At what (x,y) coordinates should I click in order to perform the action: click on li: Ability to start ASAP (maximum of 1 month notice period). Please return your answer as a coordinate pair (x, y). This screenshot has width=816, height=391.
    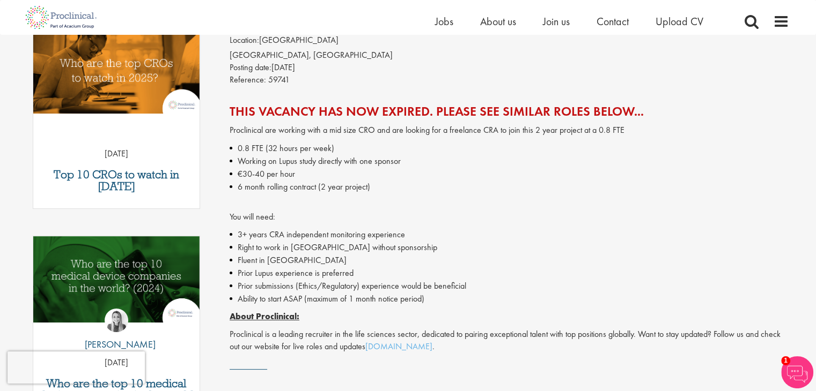
    Looking at the image, I should click on (509, 299).